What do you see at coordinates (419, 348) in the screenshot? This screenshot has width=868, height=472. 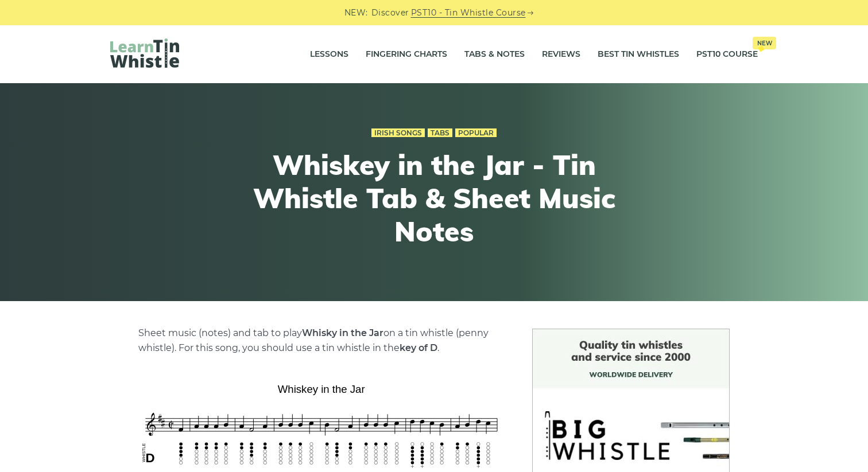 I see `strong: key of D` at bounding box center [419, 348].